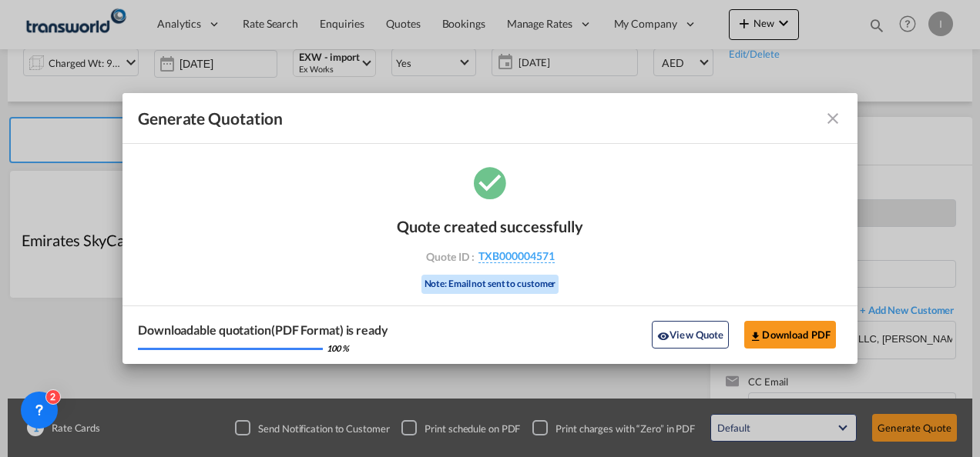 Image resolution: width=980 pixels, height=457 pixels. Describe the element at coordinates (211, 119) in the screenshot. I see `span: Generate Quotation` at that location.